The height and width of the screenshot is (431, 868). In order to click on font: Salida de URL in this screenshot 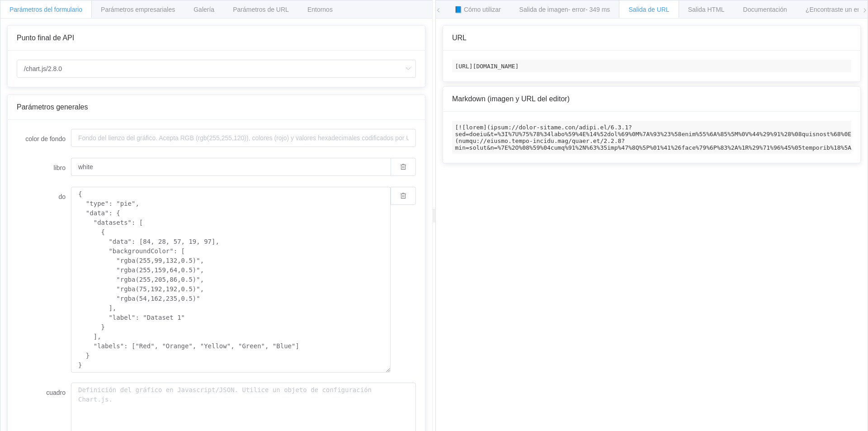, I will do `click(649, 9)`.